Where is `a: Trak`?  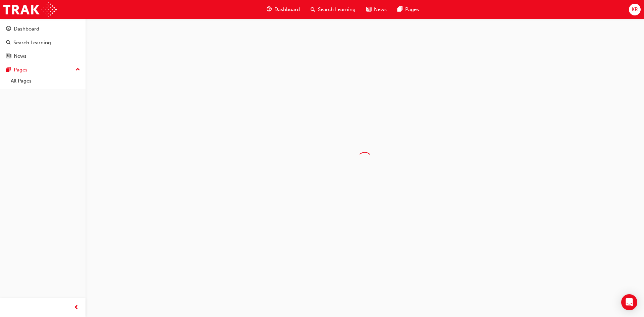 a: Trak is located at coordinates (30, 9).